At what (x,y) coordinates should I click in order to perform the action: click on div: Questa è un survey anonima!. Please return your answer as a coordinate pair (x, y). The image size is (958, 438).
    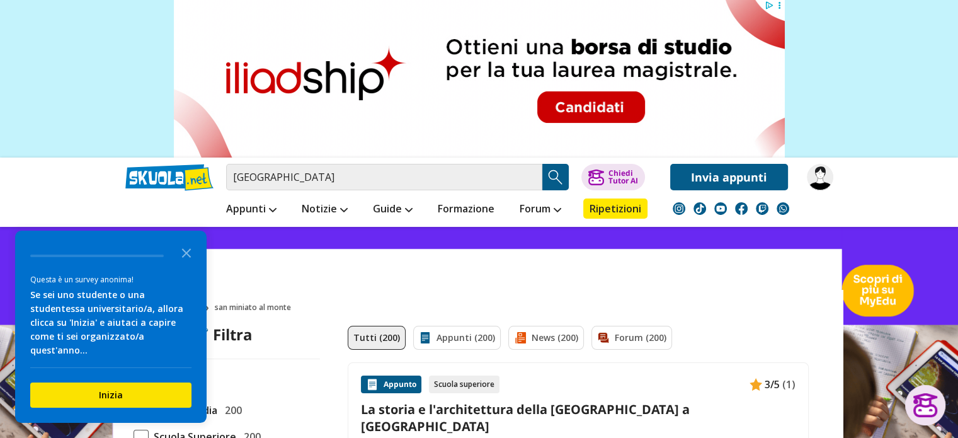
    Looking at the image, I should click on (111, 279).